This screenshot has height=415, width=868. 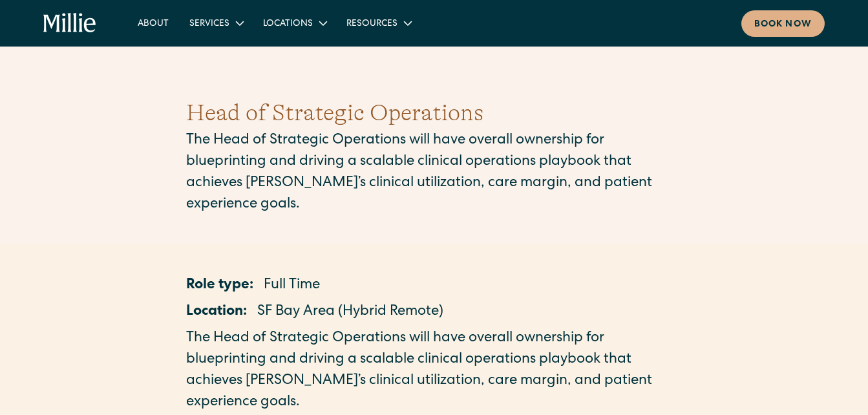 What do you see at coordinates (783, 23) in the screenshot?
I see `a: Book now` at bounding box center [783, 23].